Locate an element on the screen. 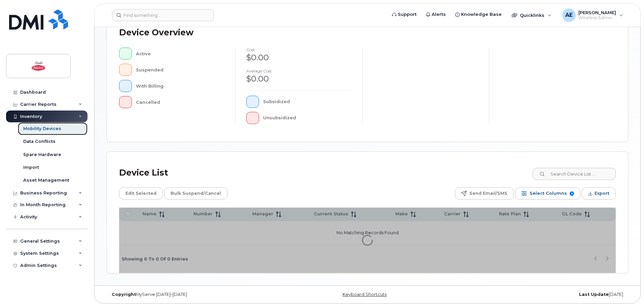 The image size is (644, 307). span: Bulk Suspend/Cancel is located at coordinates (196, 194).